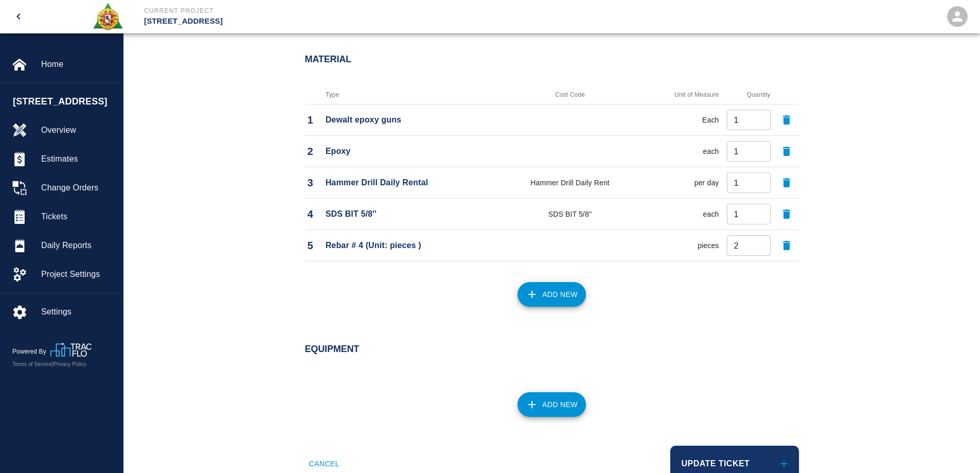  Describe the element at coordinates (71, 349) in the screenshot. I see `img: TracFlo` at that location.